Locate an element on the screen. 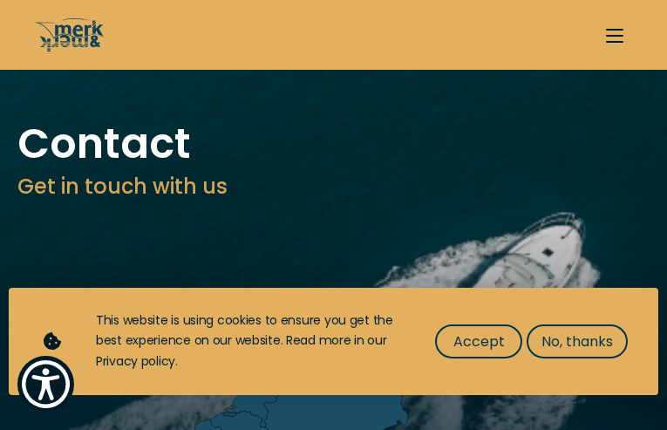  div: This website is using cookies to ensure you get the best experience on our website. Read more in ... is located at coordinates (248, 341).